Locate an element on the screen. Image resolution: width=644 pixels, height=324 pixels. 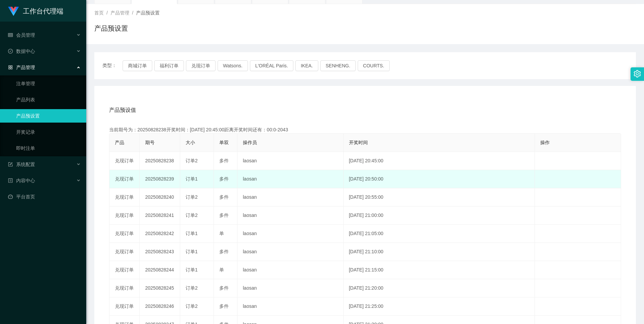
td: 20250828244 is located at coordinates (160, 270).